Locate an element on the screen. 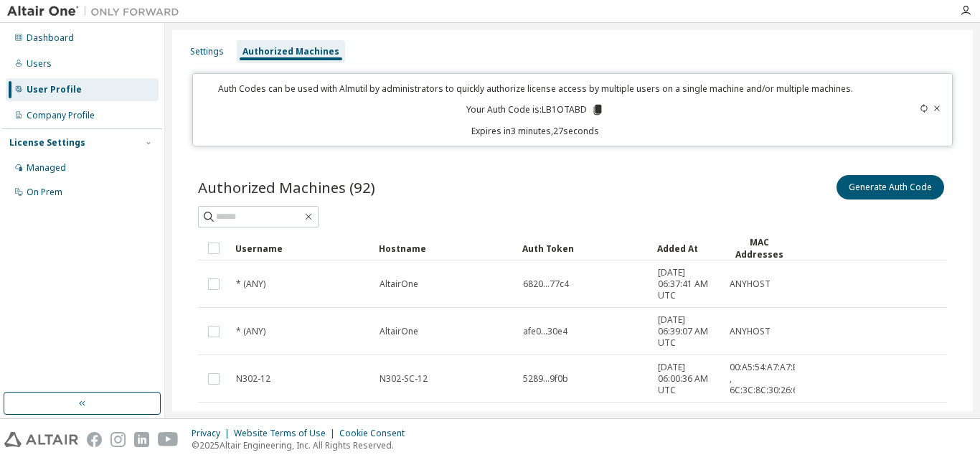 The width and height of the screenshot is (980, 460). div: Settings is located at coordinates (207, 52).